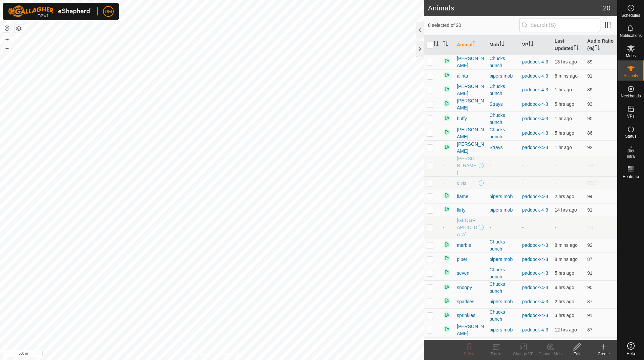 The height and width of the screenshot is (360, 644). Describe the element at coordinates (461, 210) in the screenshot. I see `span: flirty` at that location.